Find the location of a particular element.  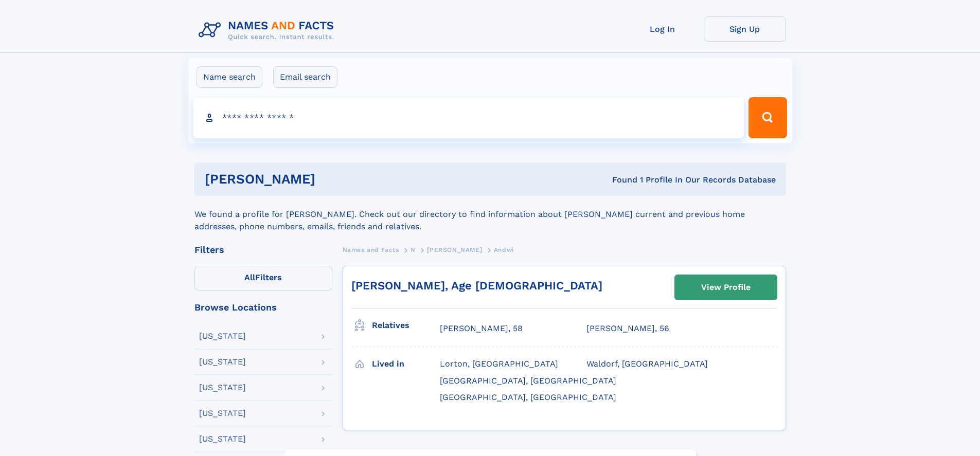

a: Sign Up is located at coordinates (744, 29).